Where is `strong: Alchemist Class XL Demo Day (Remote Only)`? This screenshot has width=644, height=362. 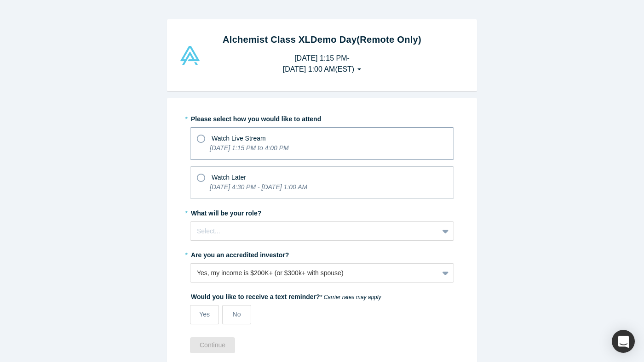 strong: Alchemist Class XL Demo Day (Remote Only) is located at coordinates (322, 39).